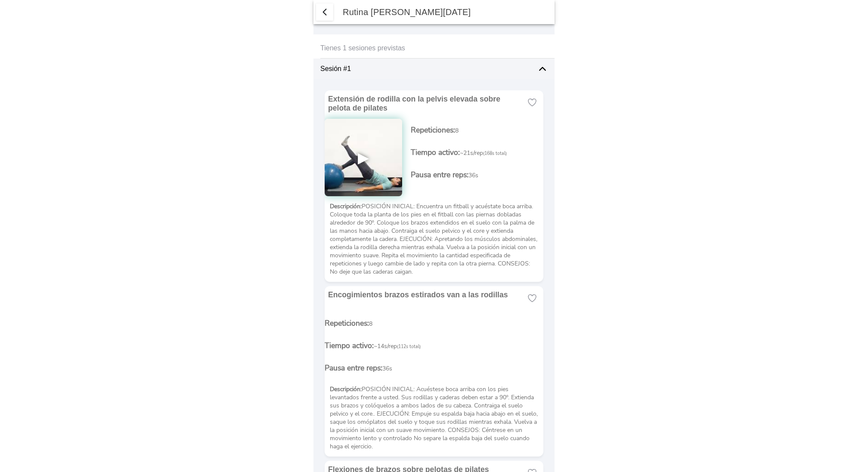 The width and height of the screenshot is (868, 472). Describe the element at coordinates (434, 346) in the screenshot. I see `p: ~14s/rep` at that location.